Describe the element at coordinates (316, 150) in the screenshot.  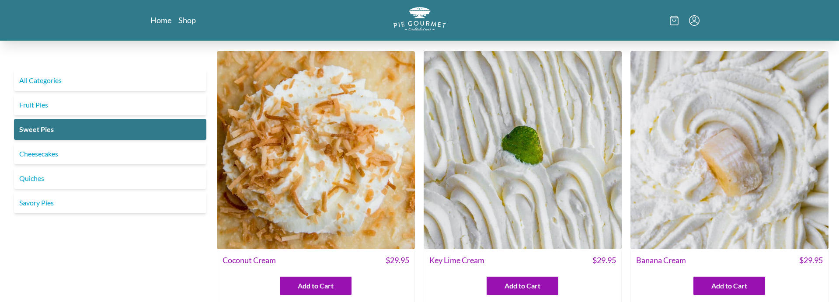
I see `a: Coconut Cream` at that location.